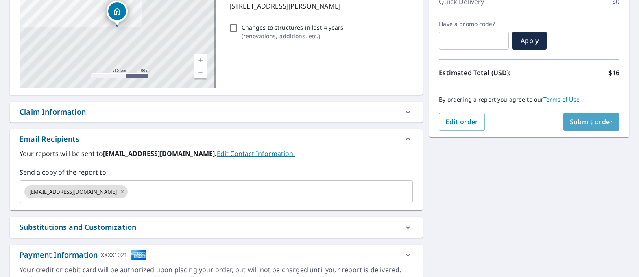  Describe the element at coordinates (591, 122) in the screenshot. I see `button: Submit order` at that location.